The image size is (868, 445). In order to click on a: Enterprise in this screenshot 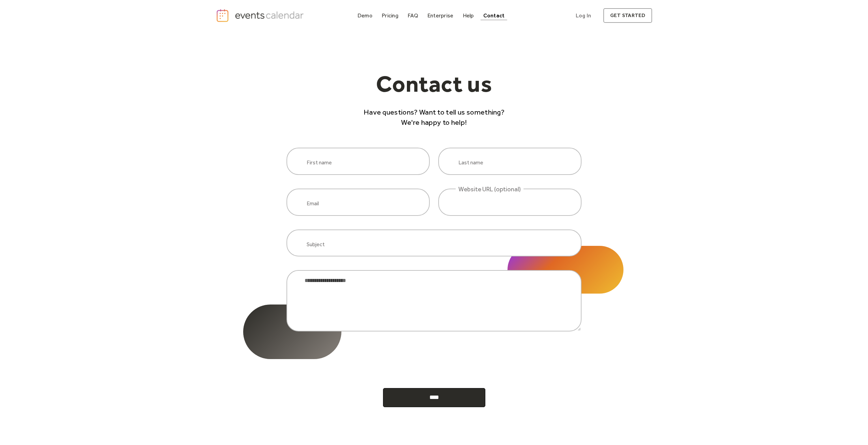, I will do `click(440, 15)`.